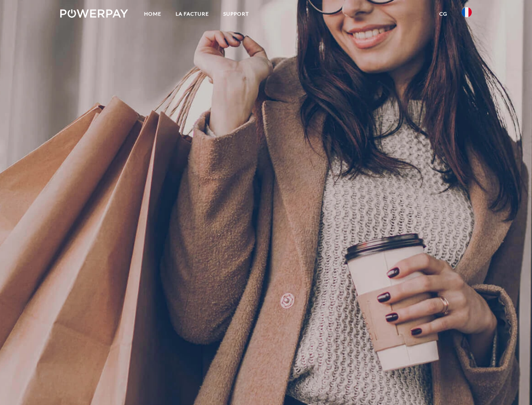 This screenshot has width=532, height=405. Describe the element at coordinates (152, 14) in the screenshot. I see `a: Home` at that location.